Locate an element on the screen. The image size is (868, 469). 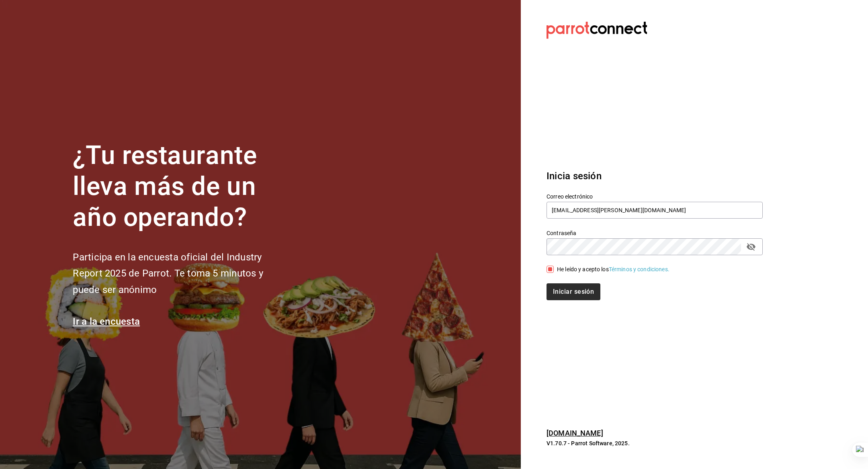
h2: Participa en la encuesta oficial del Industry Report 2025 de Parrot. Te toma 5 minutos y puede se... is located at coordinates (181, 273).